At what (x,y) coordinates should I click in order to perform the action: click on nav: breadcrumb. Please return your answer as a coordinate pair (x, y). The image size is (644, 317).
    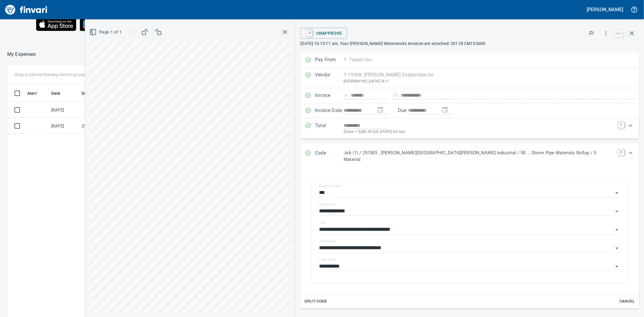
    Looking at the image, I should click on (21, 54).